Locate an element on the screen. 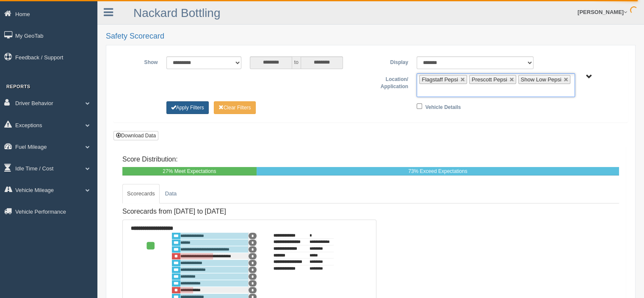 This screenshot has width=644, height=298. a: Data is located at coordinates (170, 193).